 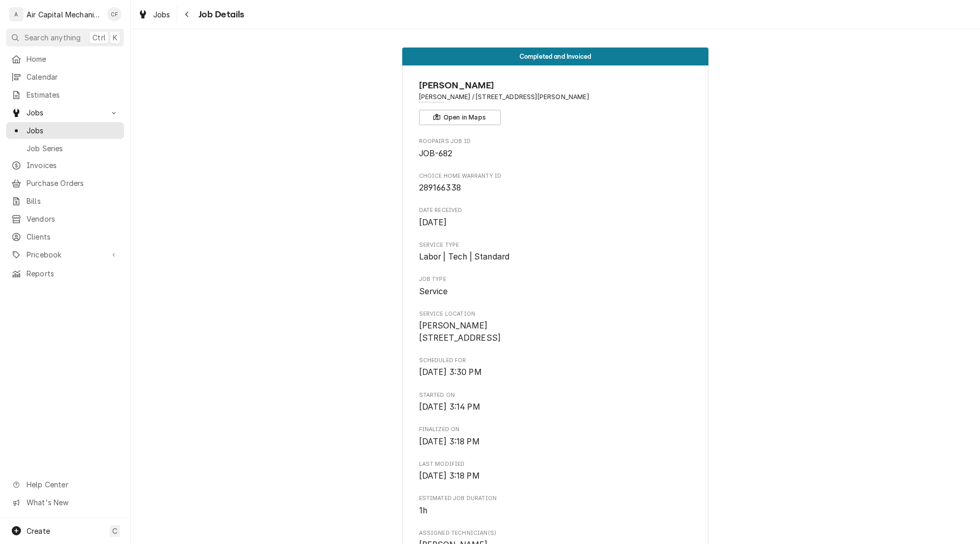 What do you see at coordinates (72, 484) in the screenshot?
I see `span: Help Center` at bounding box center [72, 484].